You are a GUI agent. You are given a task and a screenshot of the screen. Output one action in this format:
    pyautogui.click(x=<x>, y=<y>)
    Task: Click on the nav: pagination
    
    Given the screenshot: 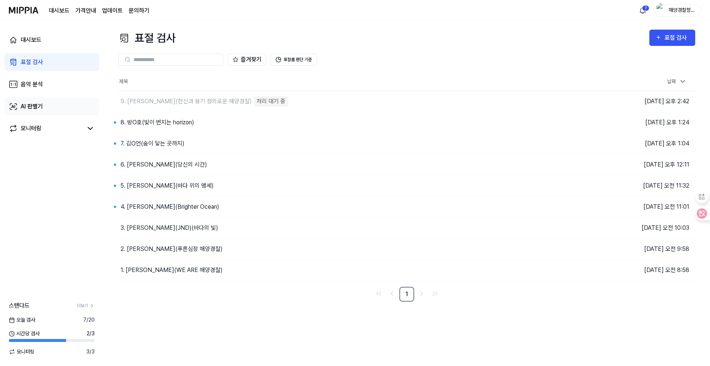 What is the action you would take?
    pyautogui.click(x=407, y=294)
    